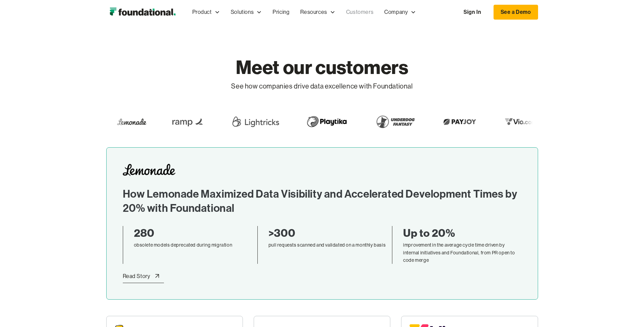 This screenshot has width=644, height=327. I want to click on a: home, so click(142, 13).